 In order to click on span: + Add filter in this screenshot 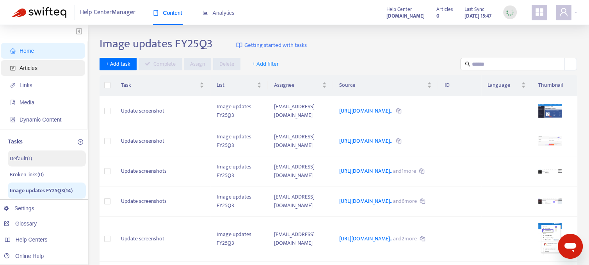, I will do `click(266, 64)`.